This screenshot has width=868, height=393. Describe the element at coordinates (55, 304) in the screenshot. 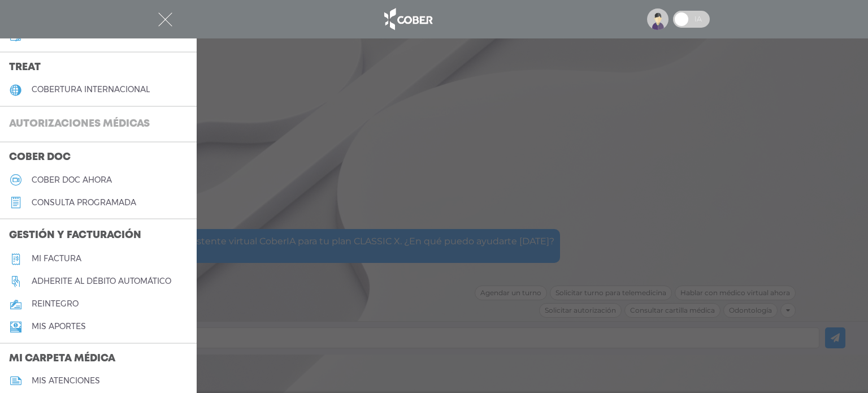

I see `h5: reintegro` at that location.